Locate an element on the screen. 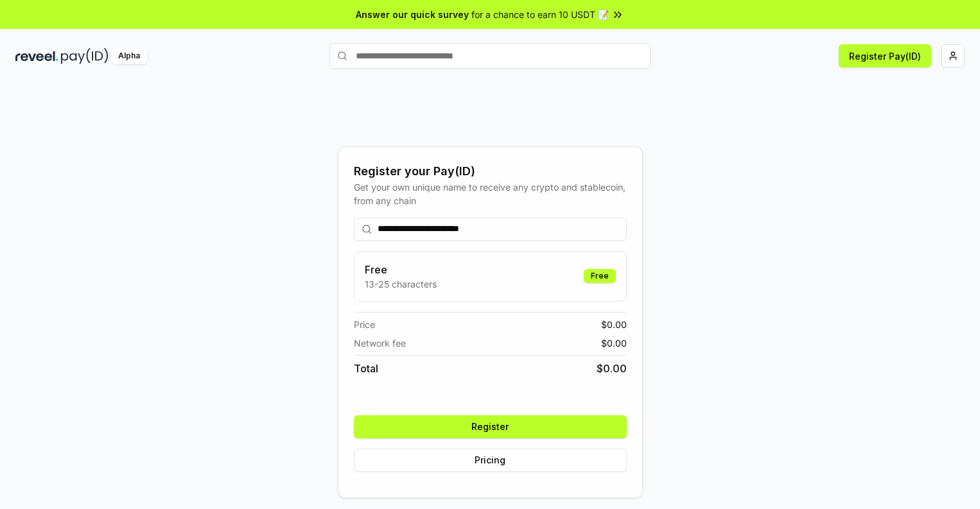 Image resolution: width=980 pixels, height=509 pixels. button: Register is located at coordinates (490, 427).